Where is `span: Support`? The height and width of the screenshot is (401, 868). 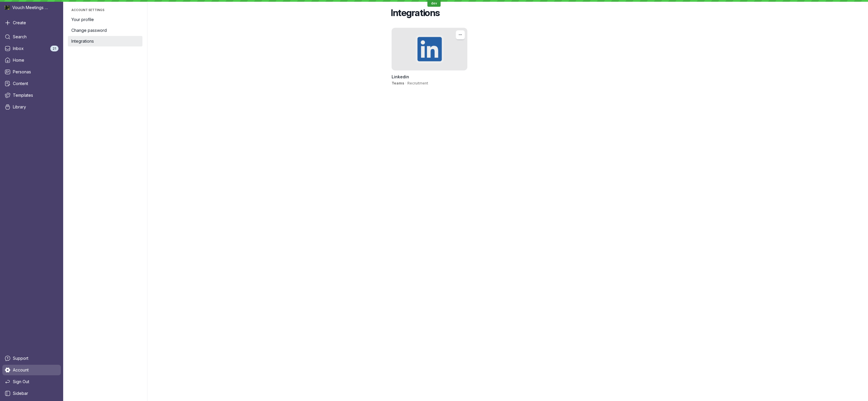
span: Support is located at coordinates (20, 359).